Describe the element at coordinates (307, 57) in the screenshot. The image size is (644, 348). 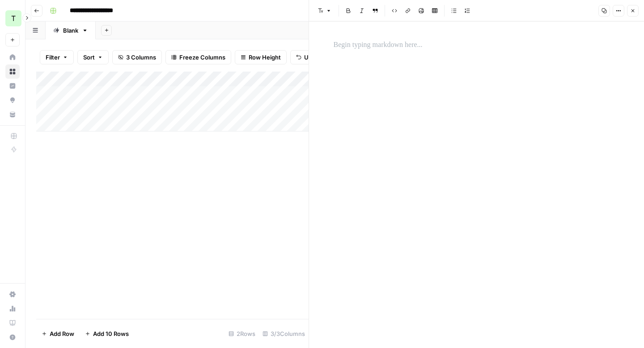
I see `button: Undo` at that location.